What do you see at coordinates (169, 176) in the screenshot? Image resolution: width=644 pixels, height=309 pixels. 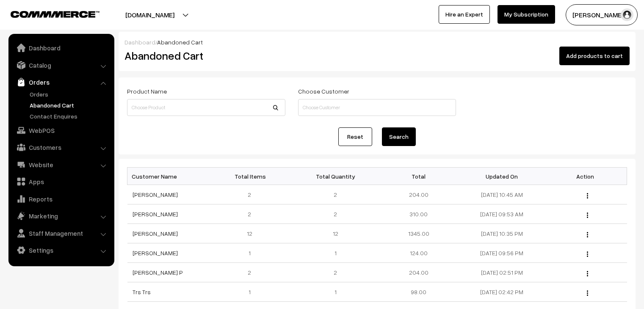 I see `th: Customer Name` at bounding box center [169, 176].